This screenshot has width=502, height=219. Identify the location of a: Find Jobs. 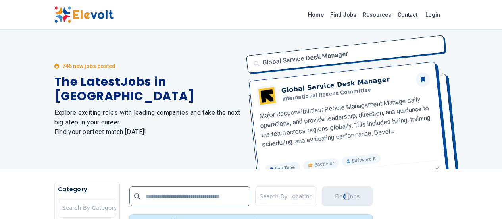
(343, 15).